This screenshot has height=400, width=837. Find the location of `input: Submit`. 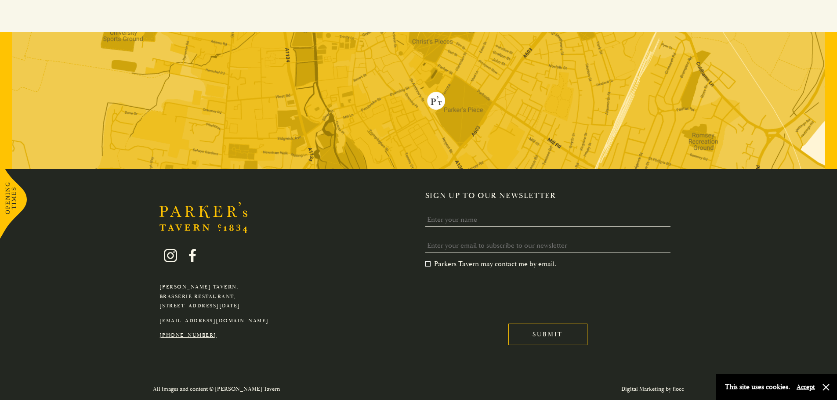

input: Submit is located at coordinates (548, 334).